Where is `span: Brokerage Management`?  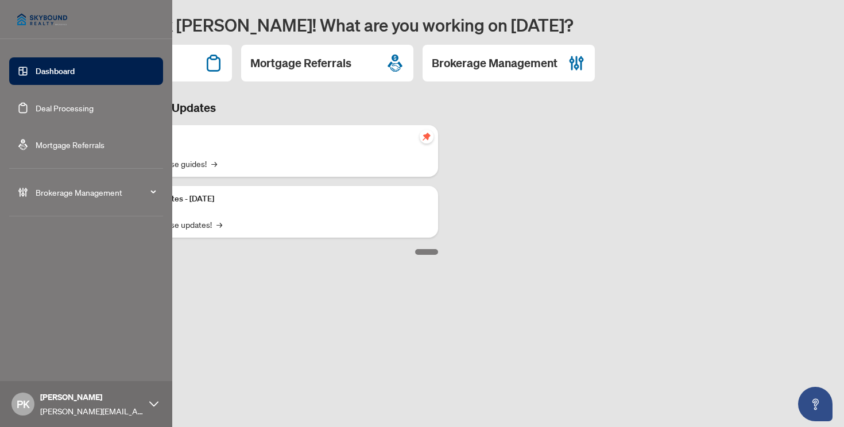
span: Brokerage Management is located at coordinates (95, 192).